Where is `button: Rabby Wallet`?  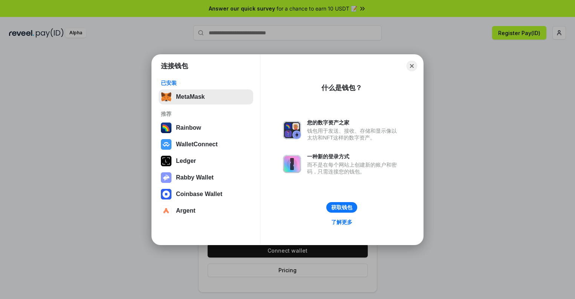
button: Rabby Wallet is located at coordinates (206, 177).